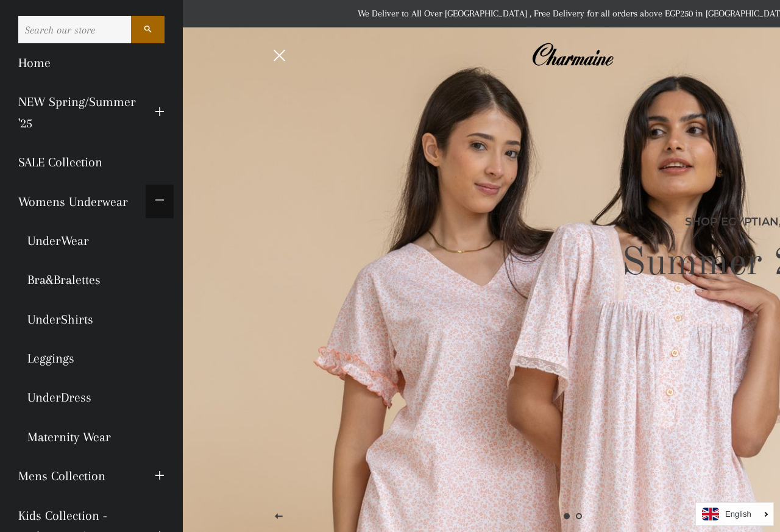 The image size is (780, 532). I want to click on a: Load slide 2, so click(579, 516).